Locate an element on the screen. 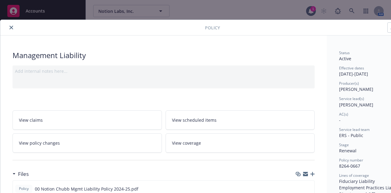 Image resolution: width=391 pixels, height=193 pixels. span: Service lead(s) is located at coordinates (352, 98).